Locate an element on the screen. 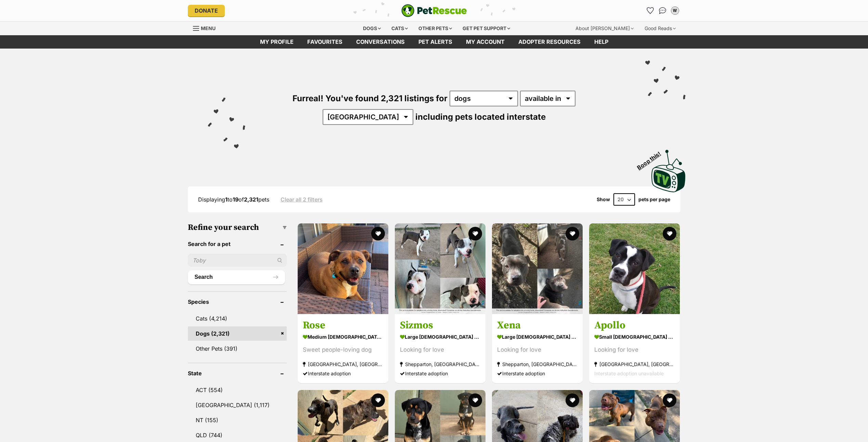 The image size is (868, 442). a: My account is located at coordinates (485, 41).